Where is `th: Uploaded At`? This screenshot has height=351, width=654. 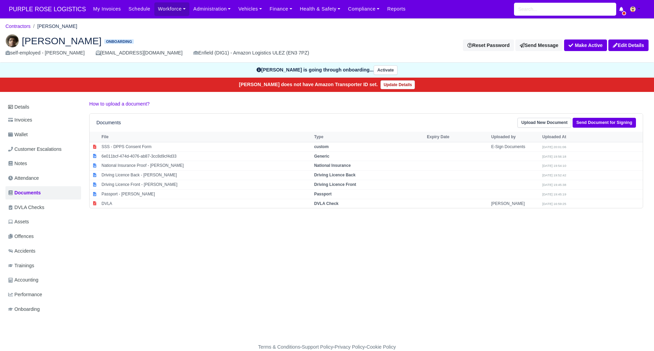 th: Uploaded At is located at coordinates (566, 137).